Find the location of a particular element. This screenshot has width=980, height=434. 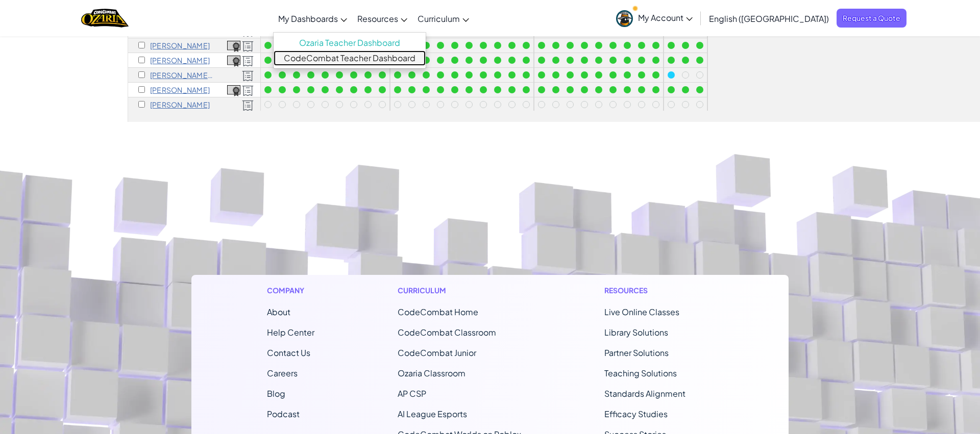

span: My Account is located at coordinates (665, 17).